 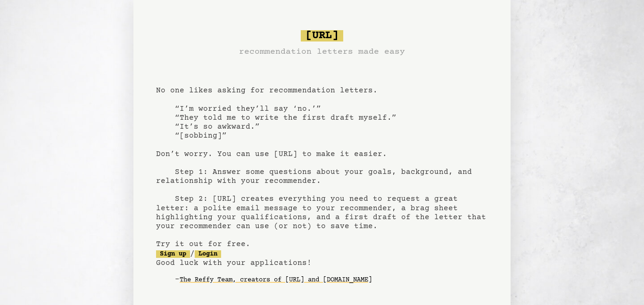 I want to click on a: Sign up, so click(x=173, y=254).